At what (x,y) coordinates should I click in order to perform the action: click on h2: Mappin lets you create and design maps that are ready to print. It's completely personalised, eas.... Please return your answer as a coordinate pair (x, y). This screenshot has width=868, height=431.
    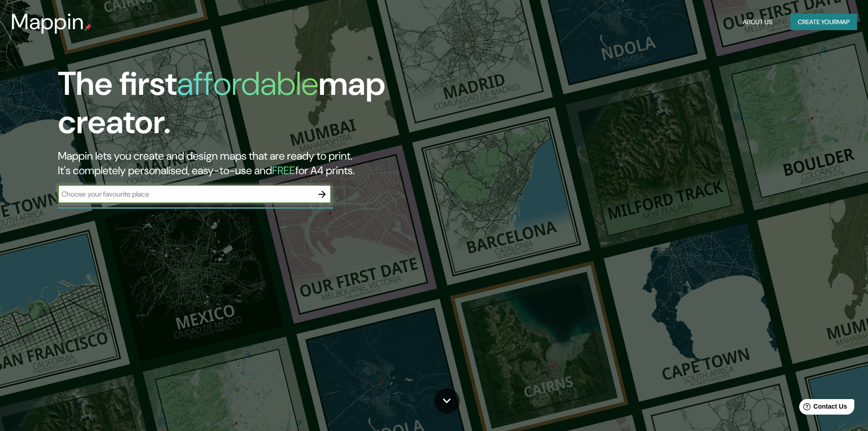
    Looking at the image, I should click on (275, 163).